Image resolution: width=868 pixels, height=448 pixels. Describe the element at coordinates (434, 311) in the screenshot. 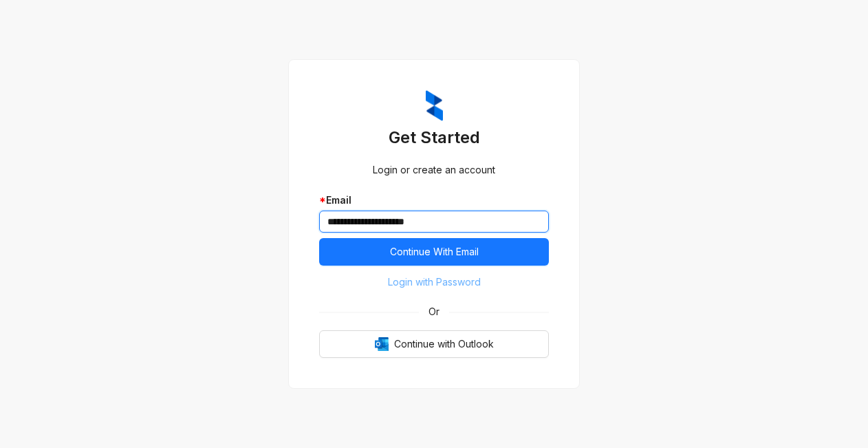

I see `span: Or` at that location.